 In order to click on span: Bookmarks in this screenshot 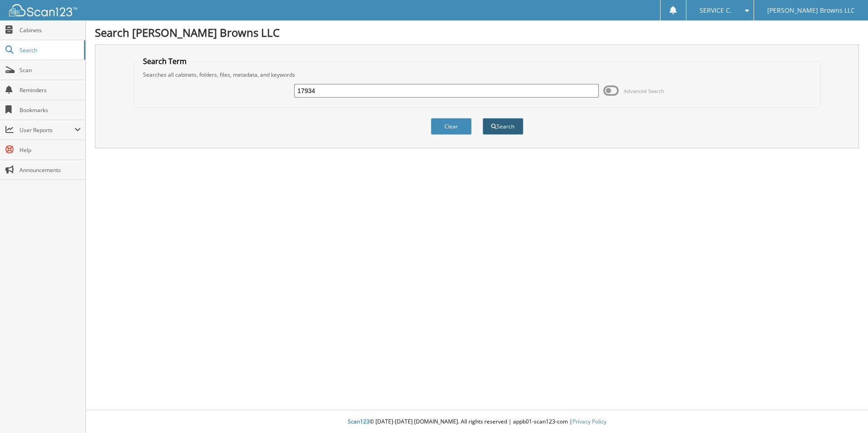, I will do `click(50, 110)`.